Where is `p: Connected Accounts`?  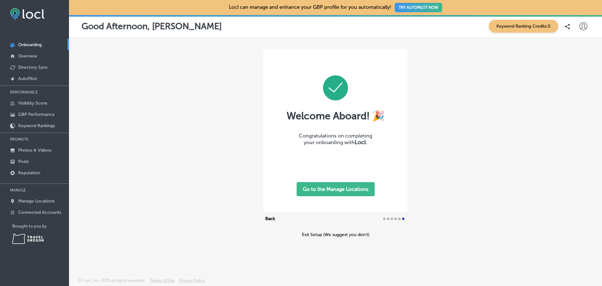
p: Connected Accounts is located at coordinates (40, 212).